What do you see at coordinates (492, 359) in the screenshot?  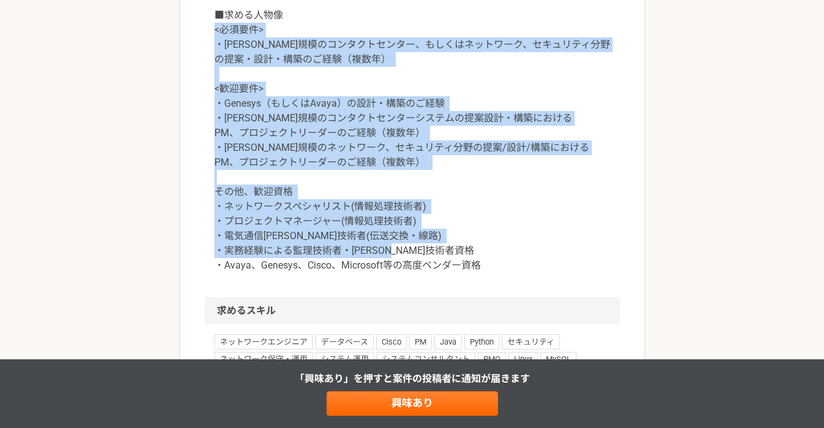 I see `span: PMO` at bounding box center [492, 359].